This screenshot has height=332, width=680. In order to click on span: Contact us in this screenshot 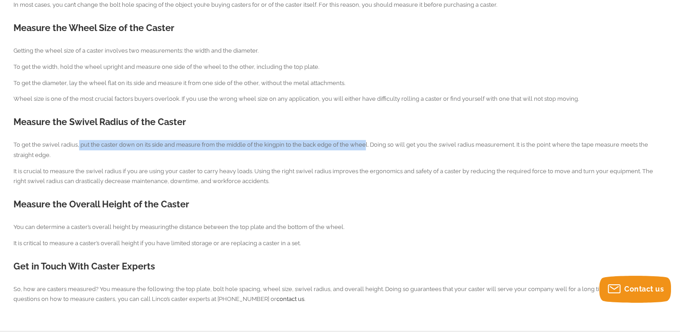, I will do `click(644, 289)`.